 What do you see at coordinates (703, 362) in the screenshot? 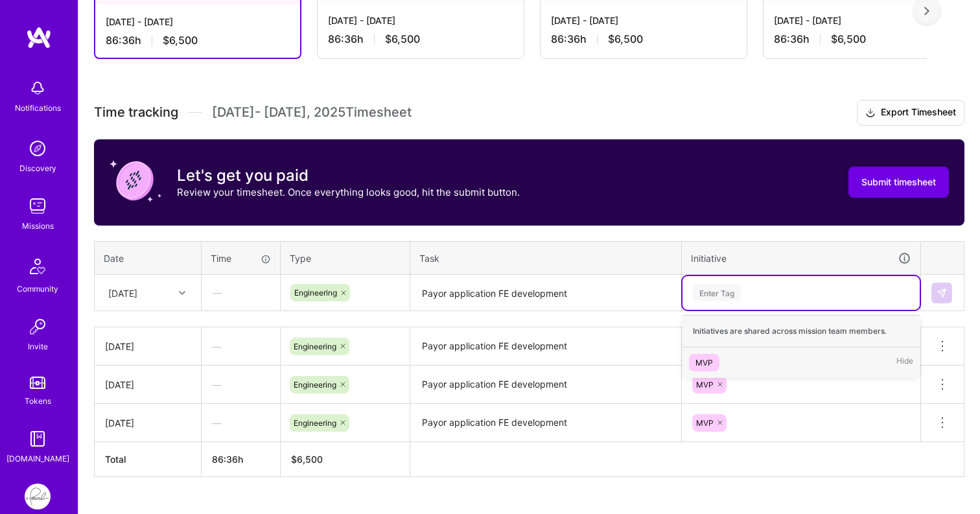
I see `div: MVP` at bounding box center [703, 362].